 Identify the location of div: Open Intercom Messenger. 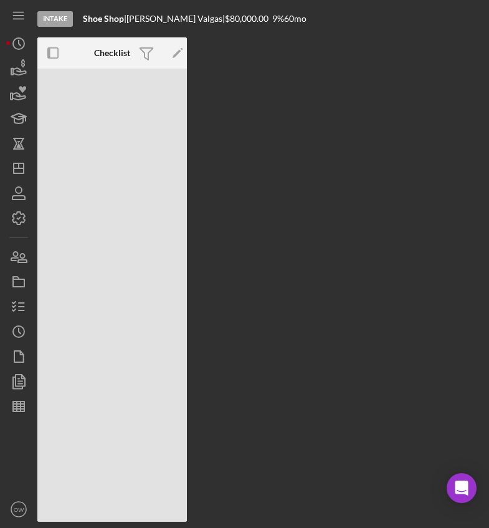
(462, 488).